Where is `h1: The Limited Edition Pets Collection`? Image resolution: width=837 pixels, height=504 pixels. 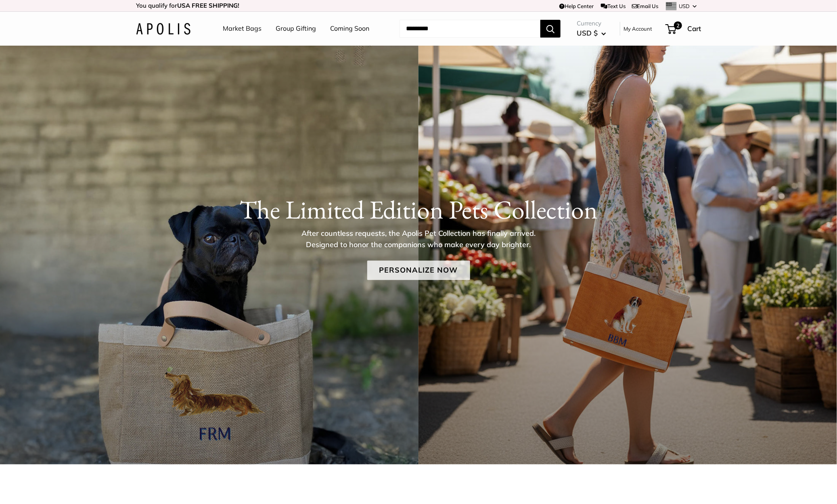 h1: The Limited Edition Pets Collection is located at coordinates (418, 209).